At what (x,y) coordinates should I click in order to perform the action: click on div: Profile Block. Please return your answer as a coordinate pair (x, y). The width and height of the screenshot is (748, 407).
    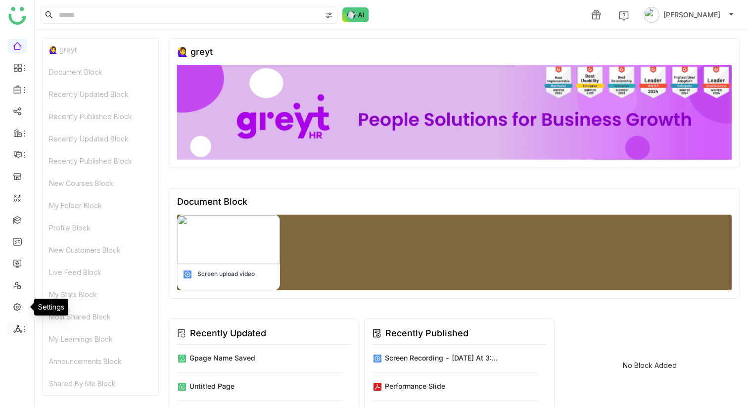
    Looking at the image, I should click on (100, 228).